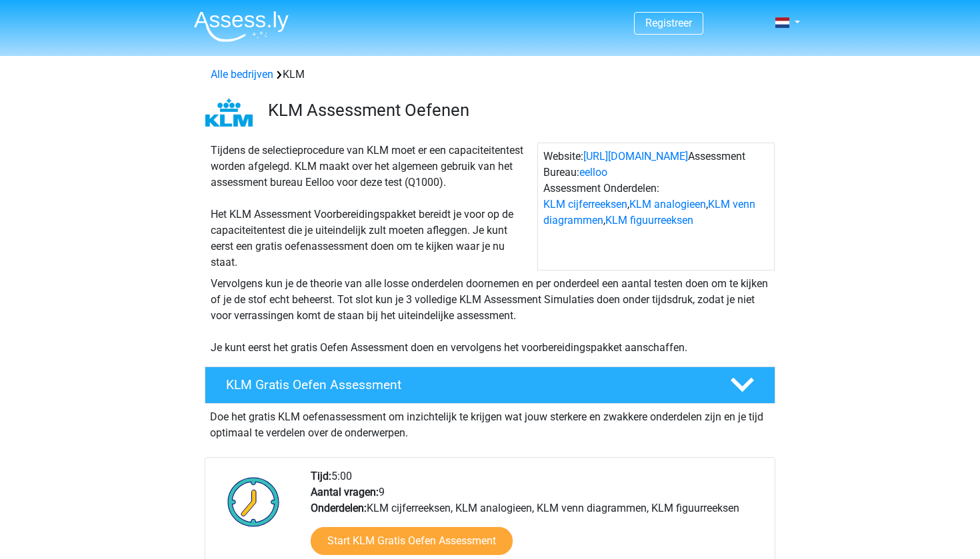  Describe the element at coordinates (411, 541) in the screenshot. I see `a: Start KLM Gratis Oefen Assessment` at that location.